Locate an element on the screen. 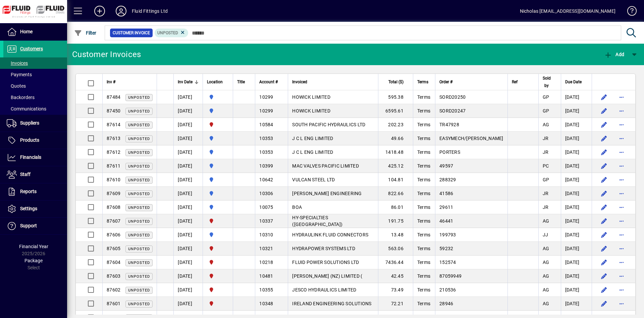 This screenshot has height=318, width=644. span: 87604 is located at coordinates (114, 262).